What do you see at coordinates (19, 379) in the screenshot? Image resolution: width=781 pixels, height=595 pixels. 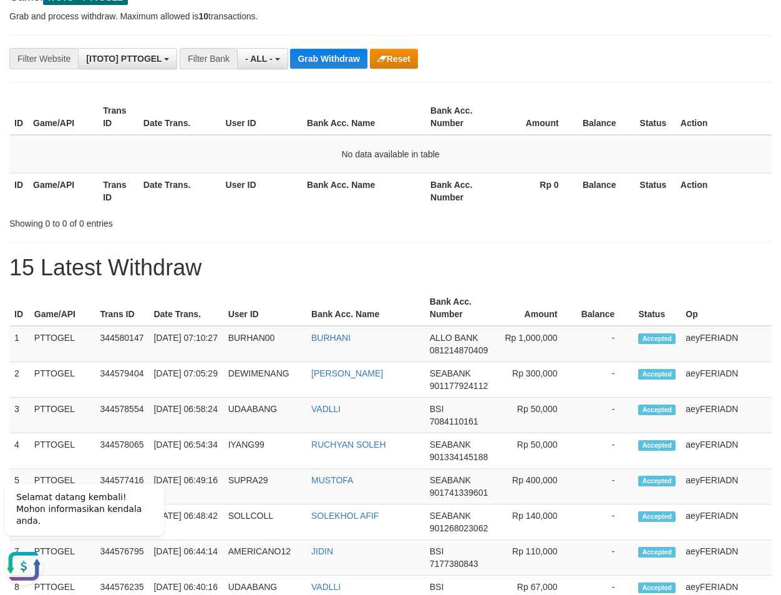 I see `td: 2` at bounding box center [19, 379].